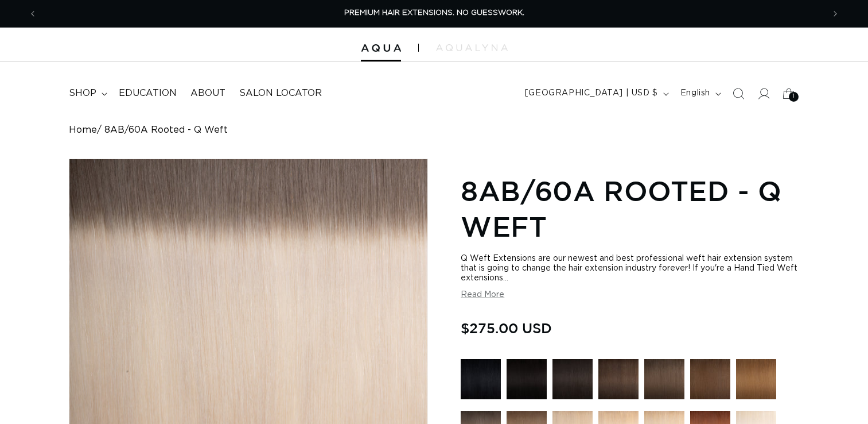  Describe the element at coordinates (835, 13) in the screenshot. I see `button: Next announcement` at that location.